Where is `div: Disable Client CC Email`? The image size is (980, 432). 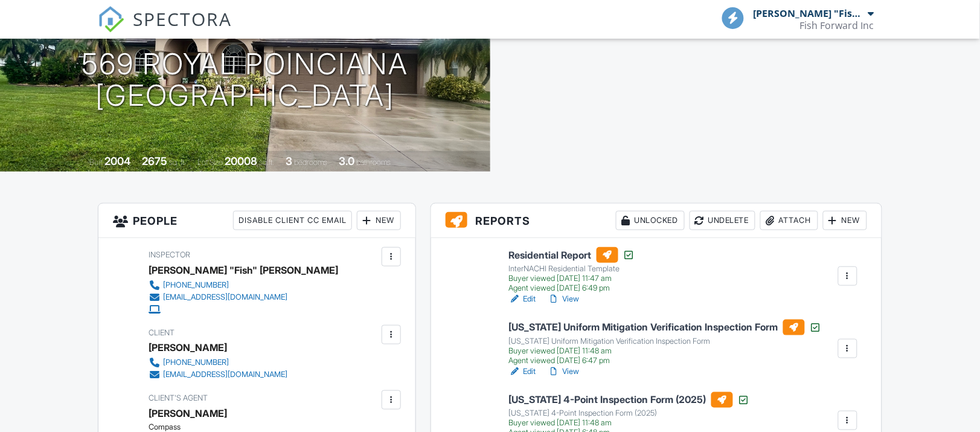
div: Disable Client CC Email is located at coordinates (292, 220).